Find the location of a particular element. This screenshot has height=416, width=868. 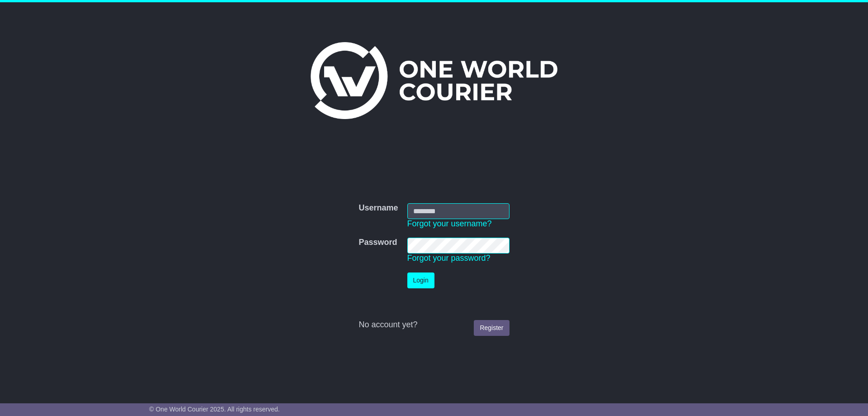

a: Forgot your username? is located at coordinates (450, 224).